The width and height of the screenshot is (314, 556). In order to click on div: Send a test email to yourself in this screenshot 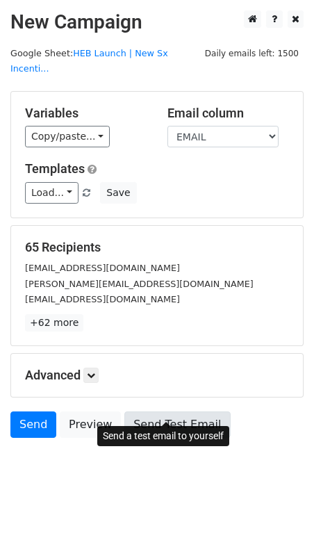, I will do `click(163, 436)`.